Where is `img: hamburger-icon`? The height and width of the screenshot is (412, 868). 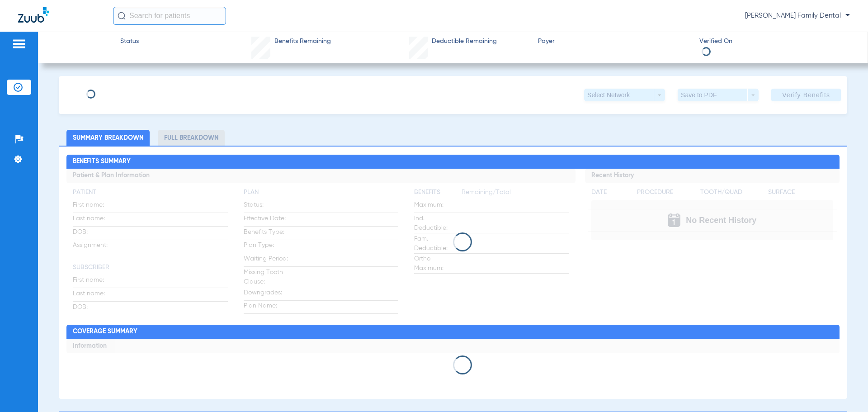
img: hamburger-icon is located at coordinates (19, 44).